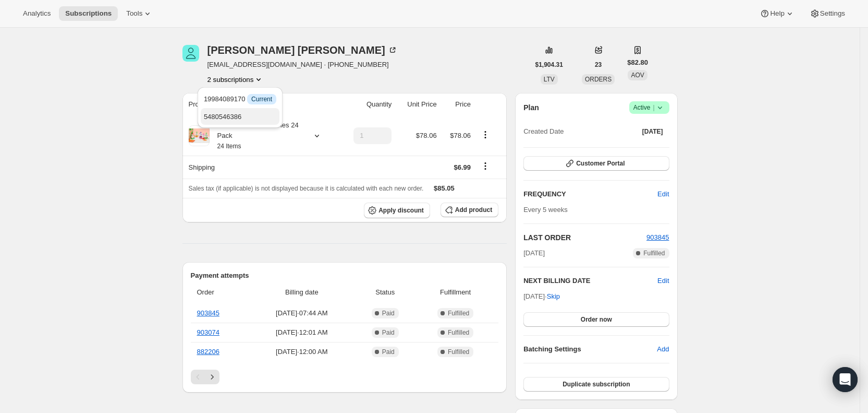 The height and width of the screenshot is (413, 868). Describe the element at coordinates (262, 99) in the screenshot. I see `span: Current` at that location.